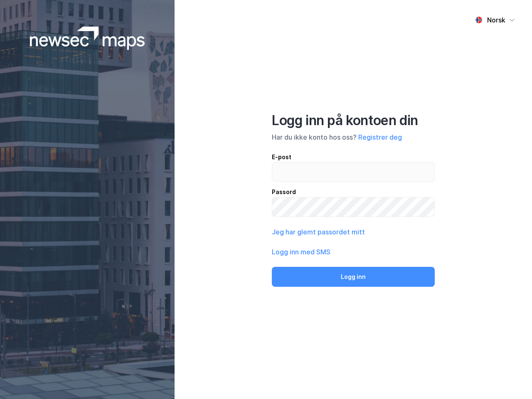 This screenshot has height=399, width=532. I want to click on button: Logg inn med SMS, so click(301, 252).